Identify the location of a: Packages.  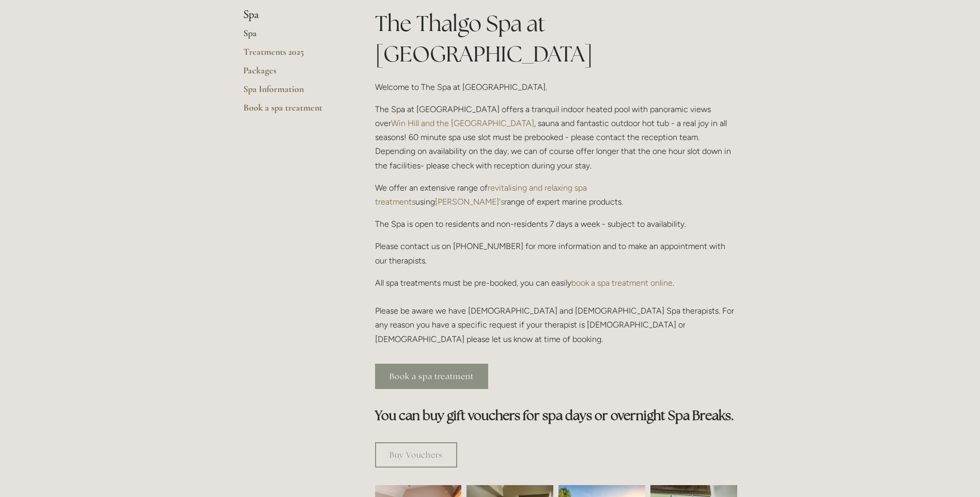
(292, 74).